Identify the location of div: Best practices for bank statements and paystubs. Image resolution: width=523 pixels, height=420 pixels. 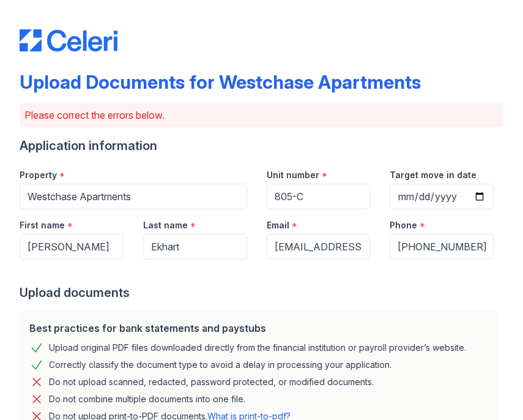
(259, 328).